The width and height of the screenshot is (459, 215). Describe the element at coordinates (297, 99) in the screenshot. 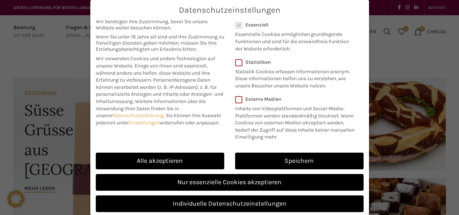

I see `label: Externe Medien` at that location.